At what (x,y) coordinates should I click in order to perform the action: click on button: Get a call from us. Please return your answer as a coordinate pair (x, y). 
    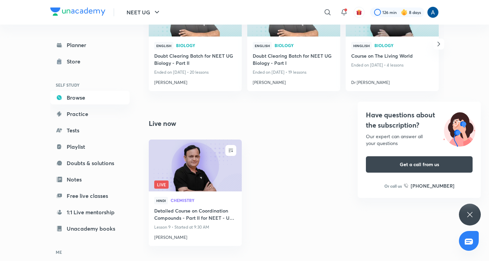
    Looking at the image, I should click on (419, 165).